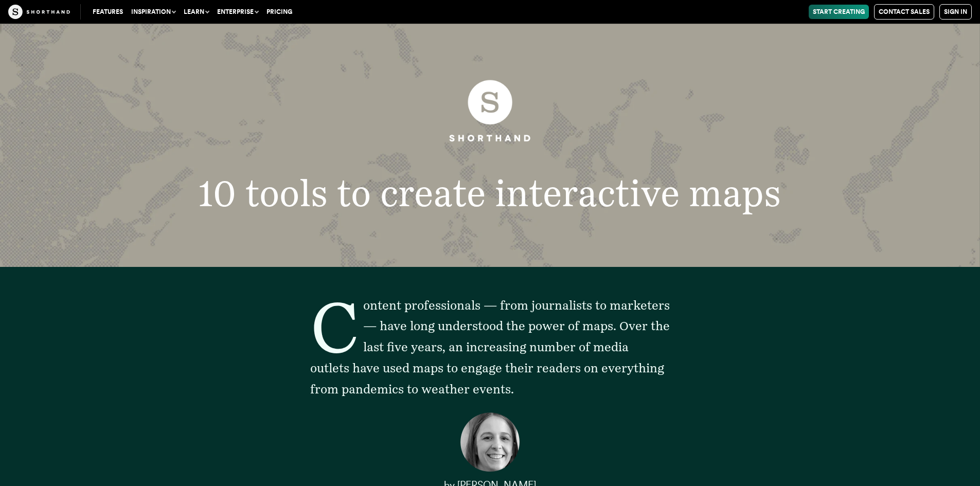  What do you see at coordinates (107, 12) in the screenshot?
I see `a: Features` at bounding box center [107, 12].